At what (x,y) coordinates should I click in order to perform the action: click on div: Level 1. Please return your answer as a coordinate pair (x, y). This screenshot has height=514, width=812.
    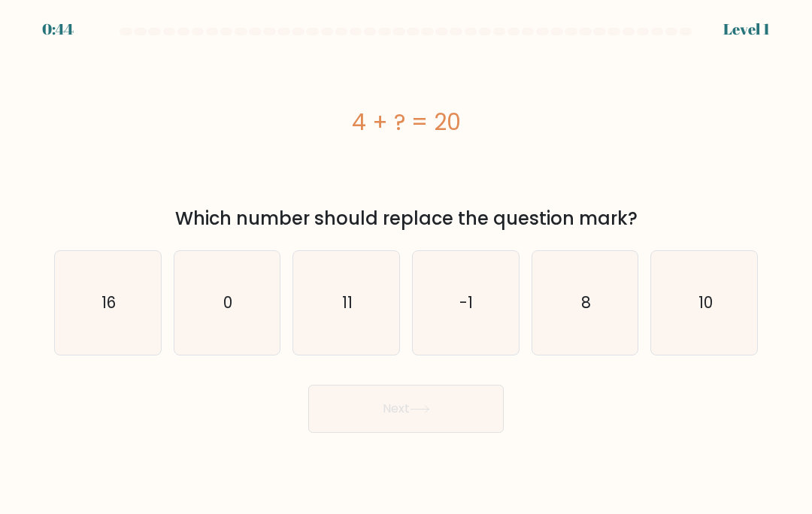
    Looking at the image, I should click on (746, 30).